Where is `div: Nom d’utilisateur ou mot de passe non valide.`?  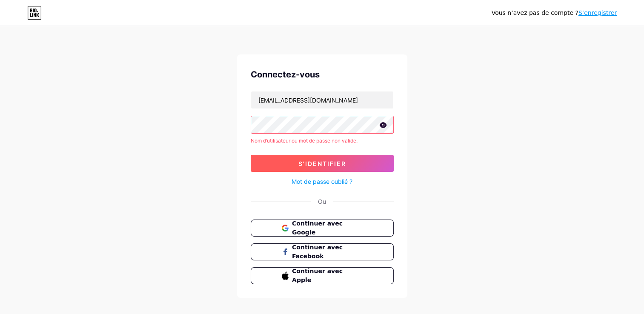 div: Nom d’utilisateur ou mot de passe non valide. is located at coordinates (322, 141).